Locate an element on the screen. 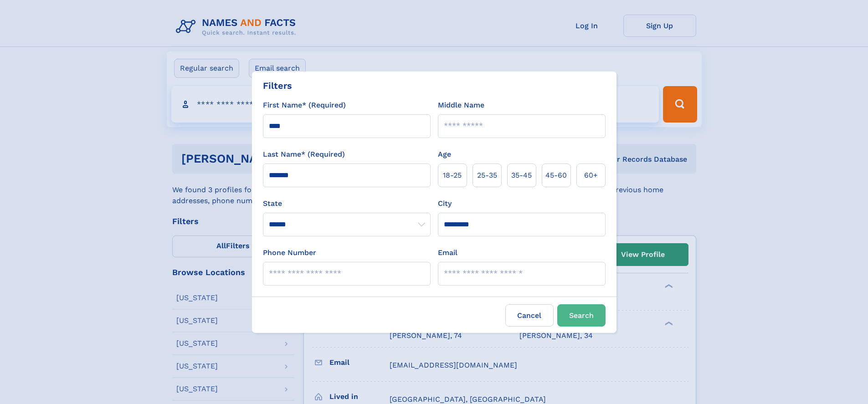 This screenshot has width=868, height=404. label: Middle Name is located at coordinates (461, 105).